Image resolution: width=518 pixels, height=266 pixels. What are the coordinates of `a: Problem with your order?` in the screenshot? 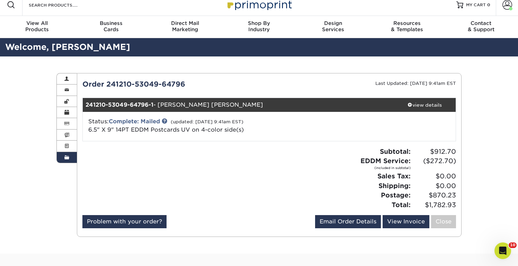 It's located at (124, 222).